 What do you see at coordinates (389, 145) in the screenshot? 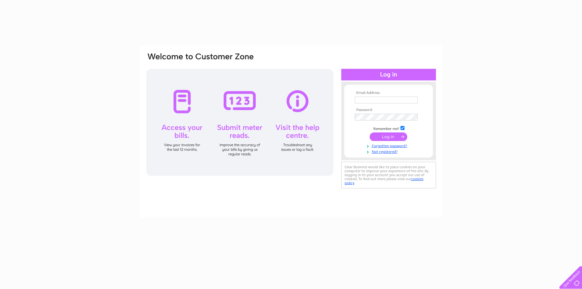
I see `a: Forgotten password?` at bounding box center [389, 145].